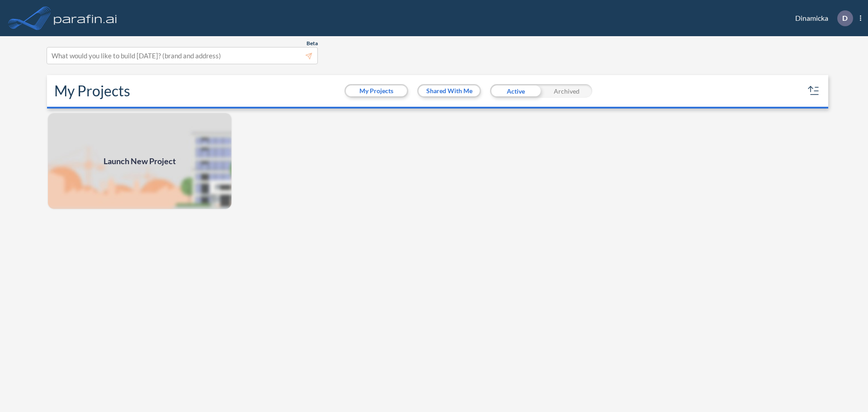  What do you see at coordinates (566, 90) in the screenshot?
I see `div: Archived` at bounding box center [566, 90].